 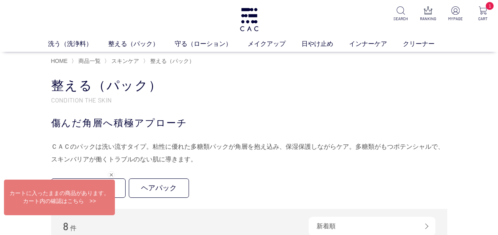 What do you see at coordinates (483, 19) in the screenshot?
I see `p: CART` at bounding box center [483, 19].